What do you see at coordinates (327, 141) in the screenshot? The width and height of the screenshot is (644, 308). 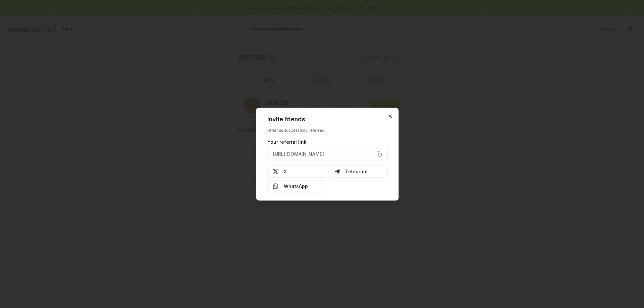 I see `div: Your referral link` at bounding box center [327, 141].